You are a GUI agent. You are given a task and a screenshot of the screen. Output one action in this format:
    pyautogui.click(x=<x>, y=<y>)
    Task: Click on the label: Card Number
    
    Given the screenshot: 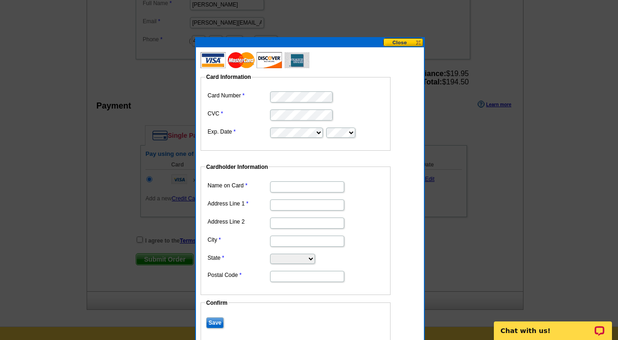 What is the action you would take?
    pyautogui.click(x=238, y=95)
    